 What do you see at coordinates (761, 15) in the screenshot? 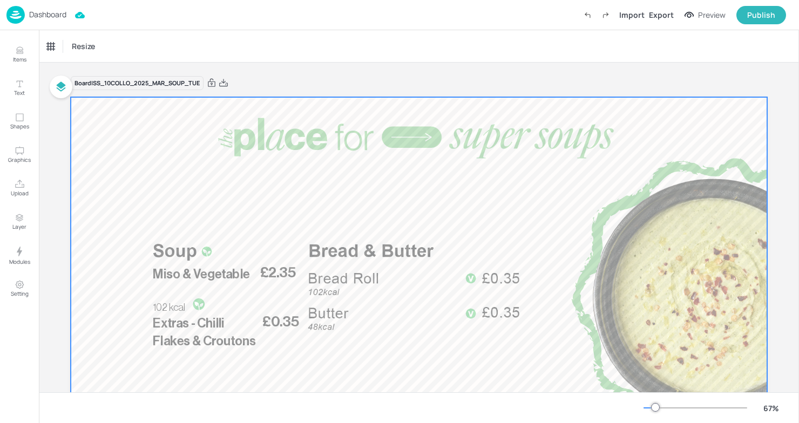
I see `button: Publish` at bounding box center [761, 15].